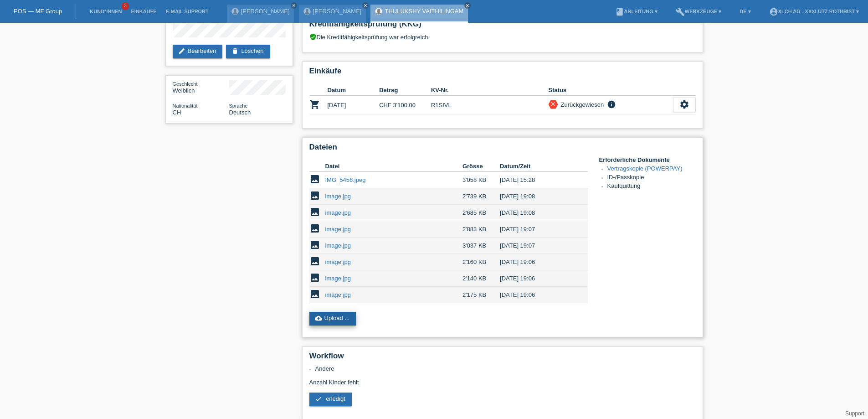  Describe the element at coordinates (481, 278) in the screenshot. I see `td: 2'140 KB` at that location.